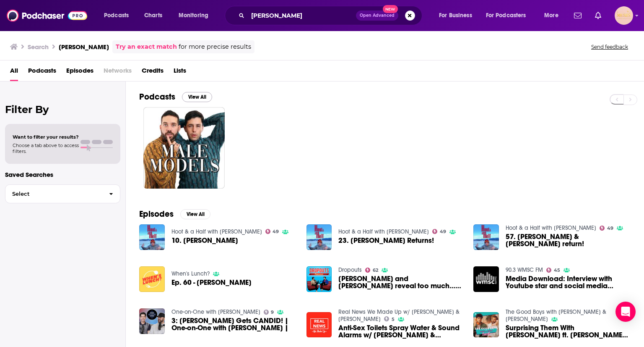  What do you see at coordinates (46, 137) in the screenshot?
I see `span: Want to filter your results?` at bounding box center [46, 137].